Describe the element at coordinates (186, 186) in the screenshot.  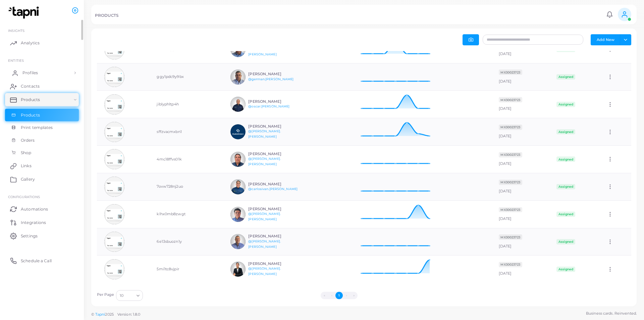
I see `td: 7ovw728nj2uo` at that location.